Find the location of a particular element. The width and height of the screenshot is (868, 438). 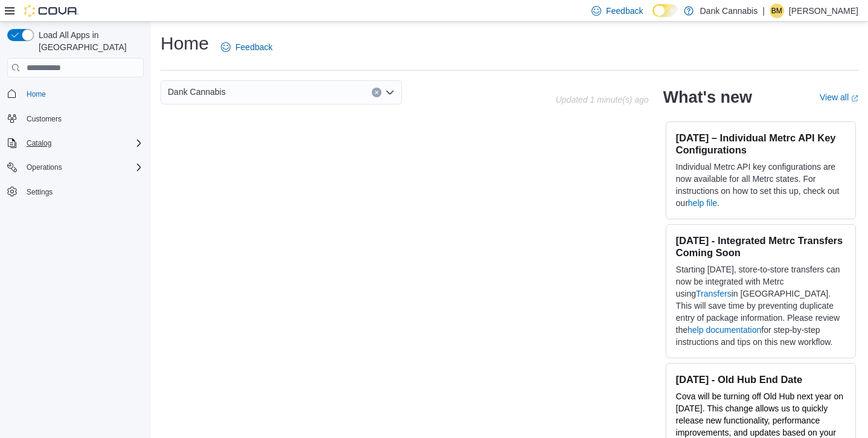

div: Brookelan Meier is located at coordinates (777, 11).